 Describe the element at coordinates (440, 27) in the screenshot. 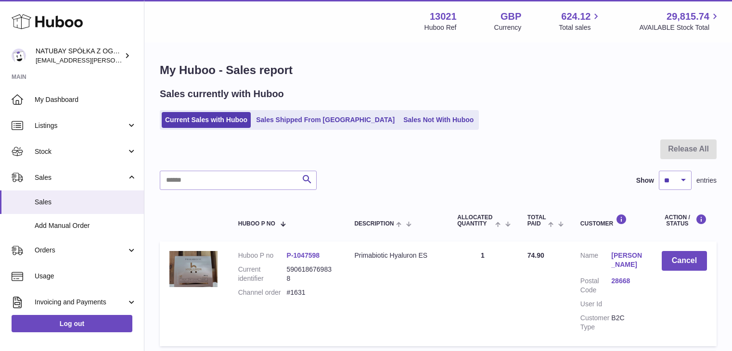

I see `div: Huboo Ref` at that location.